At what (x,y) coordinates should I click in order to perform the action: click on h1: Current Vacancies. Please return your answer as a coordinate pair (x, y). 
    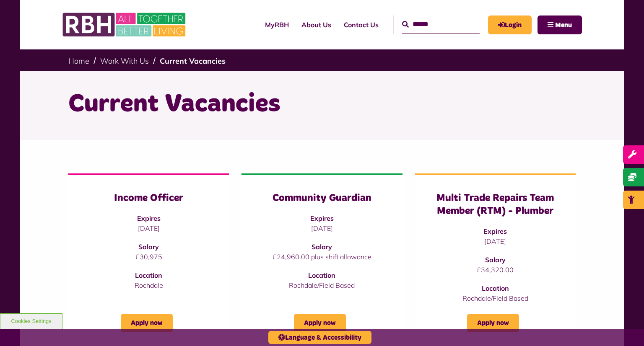
    Looking at the image, I should click on (322, 104).